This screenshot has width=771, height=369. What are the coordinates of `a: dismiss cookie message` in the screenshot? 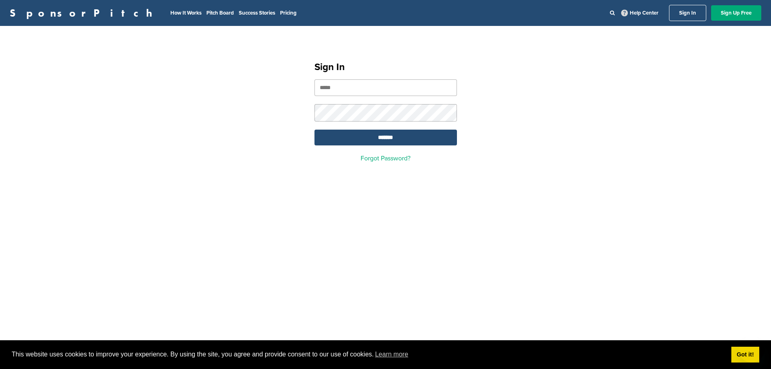 It's located at (745, 355).